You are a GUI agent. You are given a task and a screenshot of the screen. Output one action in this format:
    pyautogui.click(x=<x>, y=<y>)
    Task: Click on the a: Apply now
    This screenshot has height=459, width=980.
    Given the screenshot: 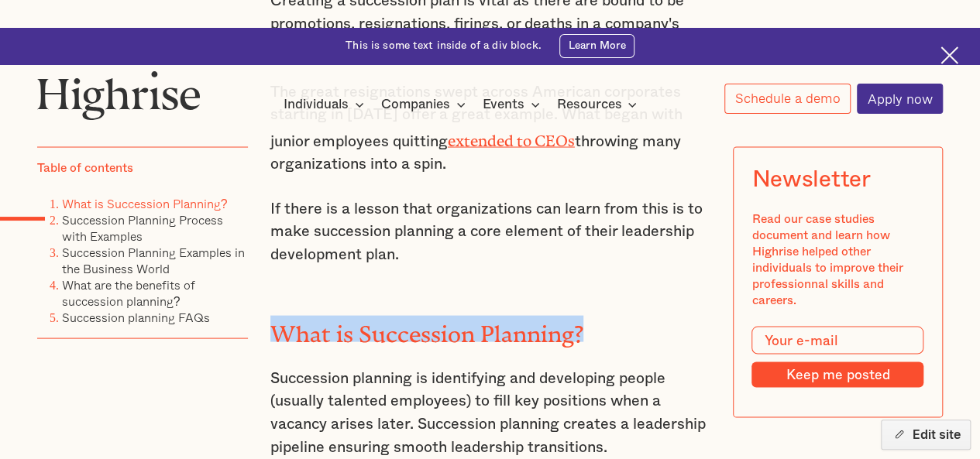 What is the action you would take?
    pyautogui.click(x=899, y=99)
    